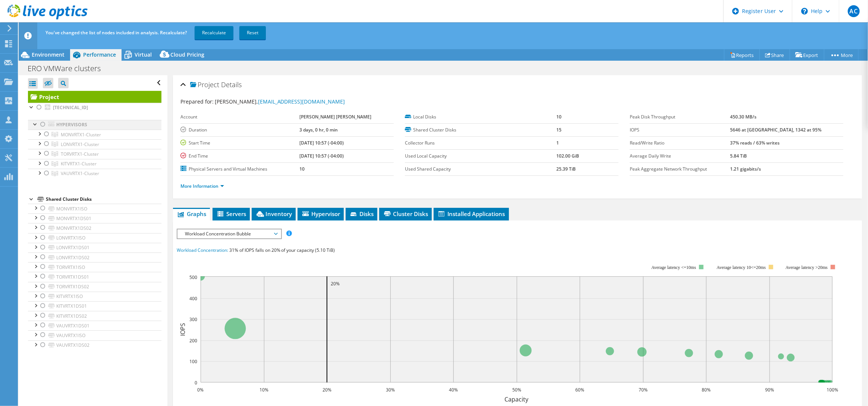  What do you see at coordinates (95, 277) in the screenshot?
I see `a: TORVRTX1DS01` at bounding box center [95, 277].